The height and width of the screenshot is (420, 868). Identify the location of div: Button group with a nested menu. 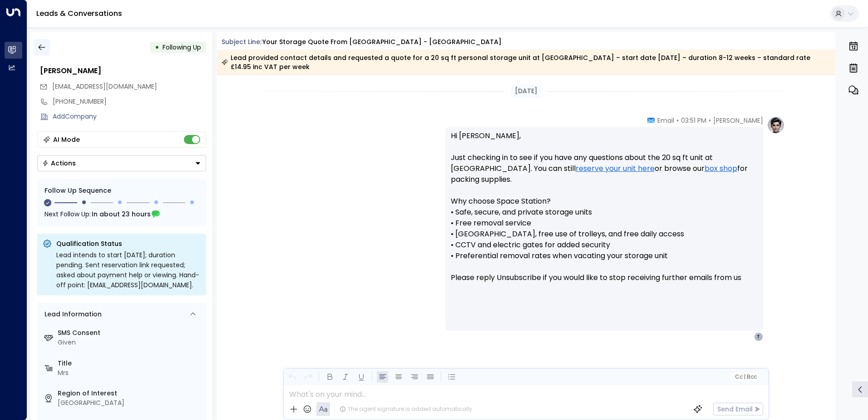
(122, 163).